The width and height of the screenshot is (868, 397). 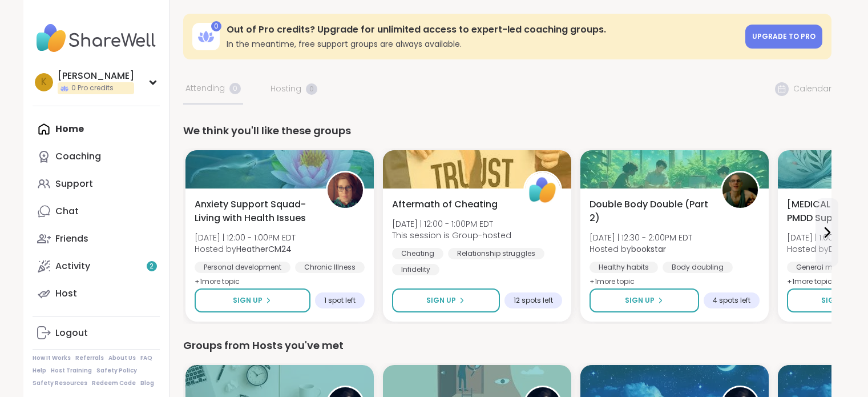 What do you see at coordinates (96, 293) in the screenshot?
I see `a: Host` at bounding box center [96, 293].